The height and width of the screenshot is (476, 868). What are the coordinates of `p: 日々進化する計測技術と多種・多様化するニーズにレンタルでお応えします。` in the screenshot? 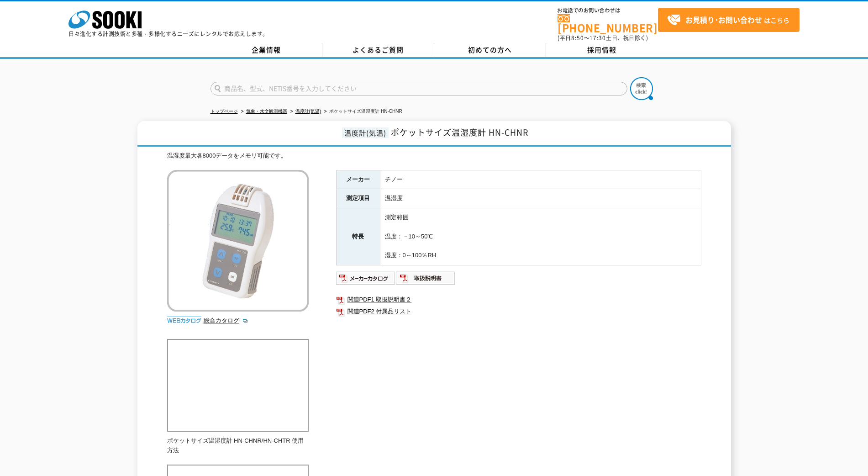 It's located at (169, 33).